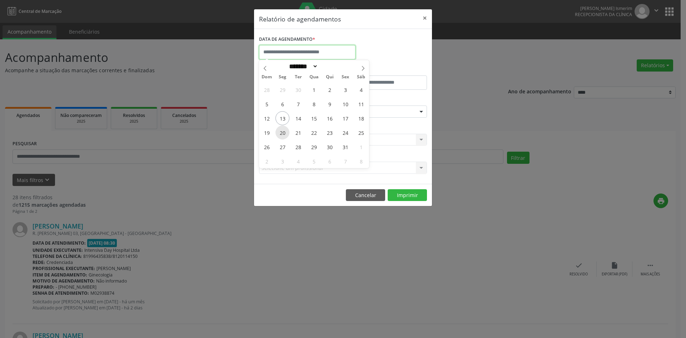 Image resolution: width=686 pixels, height=338 pixels. What do you see at coordinates (298, 118) in the screenshot?
I see `span: Outubro 14, 2025` at bounding box center [298, 118].